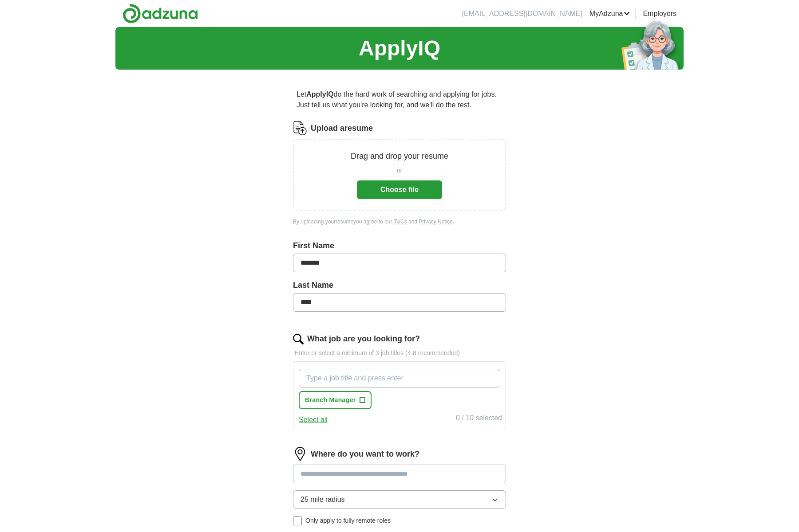 The width and height of the screenshot is (799, 532). Describe the element at coordinates (300, 128) in the screenshot. I see `img: CV Icon` at that location.